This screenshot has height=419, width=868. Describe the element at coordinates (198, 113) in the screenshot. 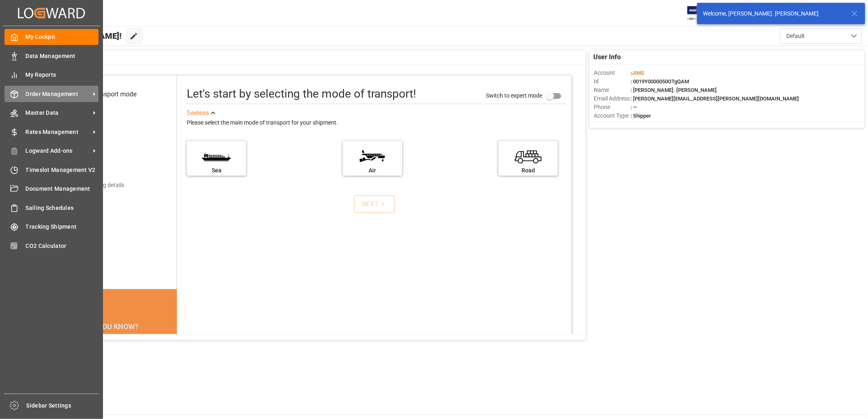

I see `div: See less` at that location.